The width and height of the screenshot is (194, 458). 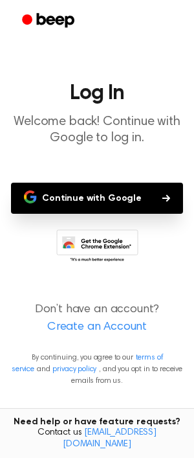 I want to click on button: Continue with Google, so click(x=97, y=198).